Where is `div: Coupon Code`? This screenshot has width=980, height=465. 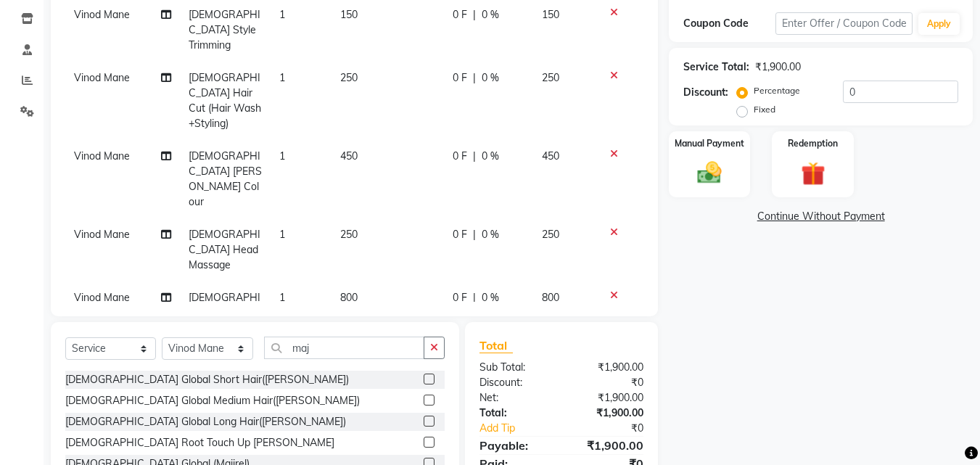
div: Coupon Code is located at coordinates (729, 23).